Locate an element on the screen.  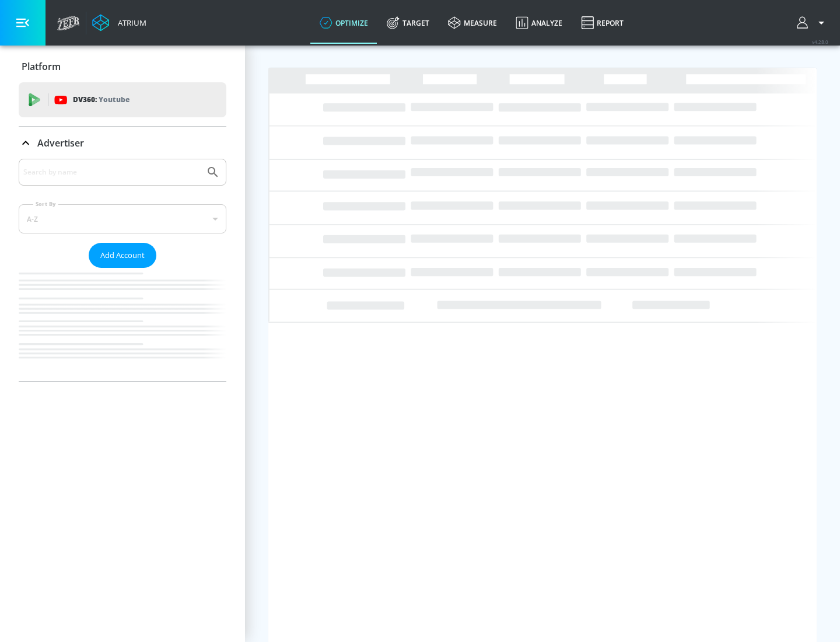
p: Platform is located at coordinates (41, 66).